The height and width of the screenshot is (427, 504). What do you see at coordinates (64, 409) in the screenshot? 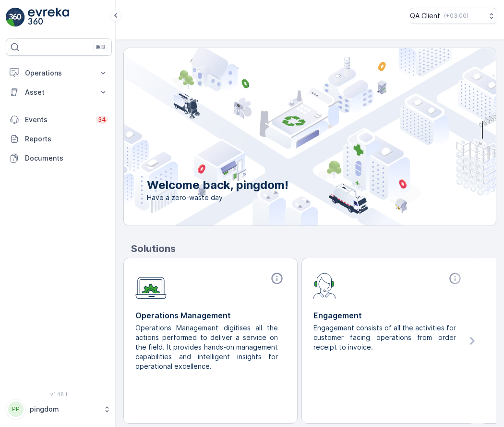
I see `p: pingdom` at bounding box center [64, 409].